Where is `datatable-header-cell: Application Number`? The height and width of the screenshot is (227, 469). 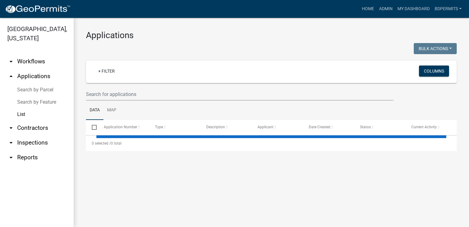 datatable-header-cell: Application Number is located at coordinates (123, 127).